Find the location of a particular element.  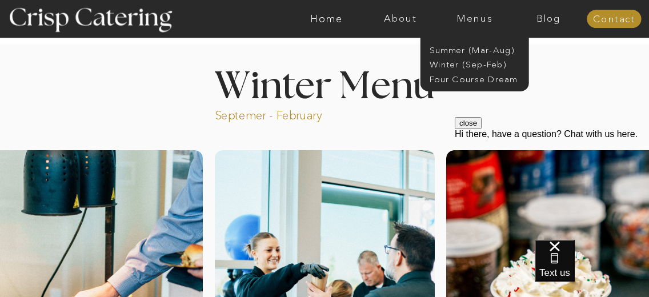

a: Menus is located at coordinates (475, 19).